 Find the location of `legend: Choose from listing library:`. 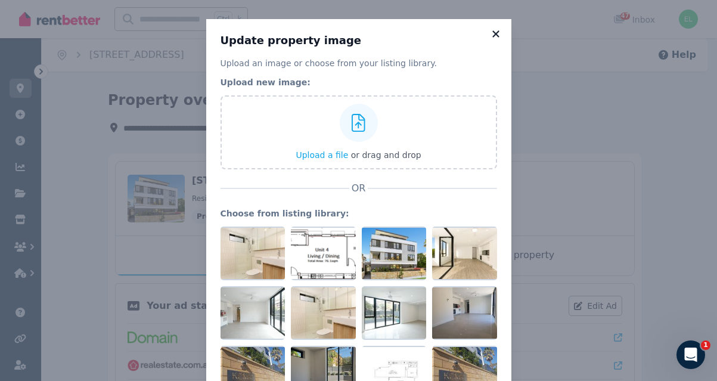

legend: Choose from listing library: is located at coordinates (359, 213).